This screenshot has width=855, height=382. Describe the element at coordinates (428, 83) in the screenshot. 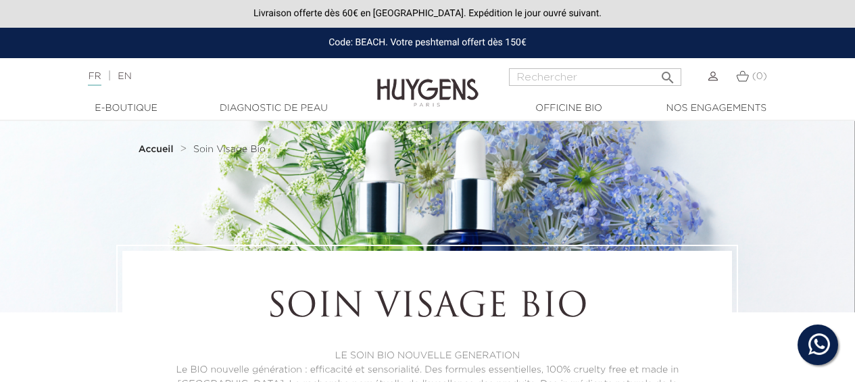

I see `img: Huygens` at that location.